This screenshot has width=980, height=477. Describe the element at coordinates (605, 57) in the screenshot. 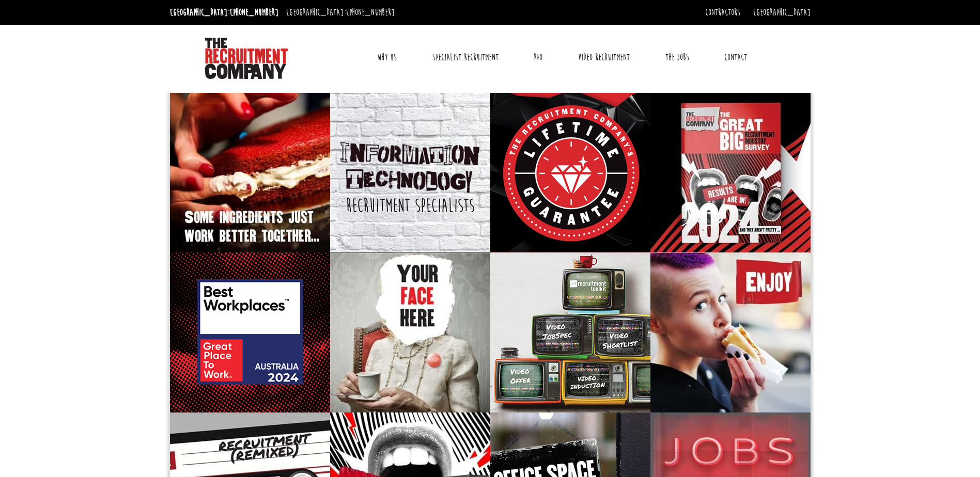

I see `a: Video Recruitment` at that location.